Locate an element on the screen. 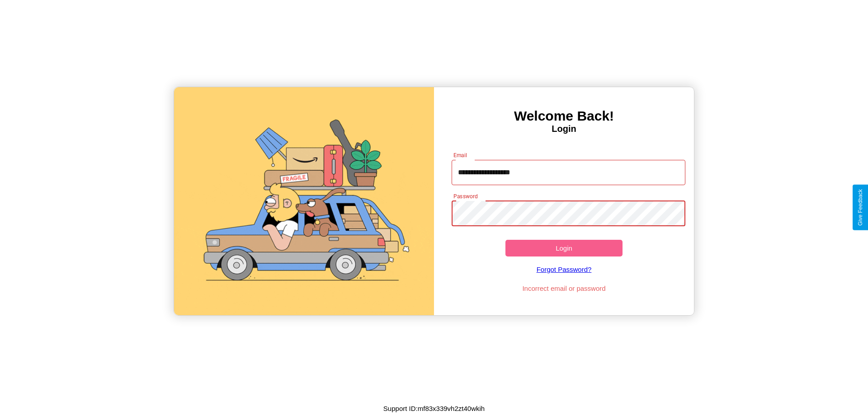 The image size is (868, 415). label: Password is located at coordinates (465, 196).